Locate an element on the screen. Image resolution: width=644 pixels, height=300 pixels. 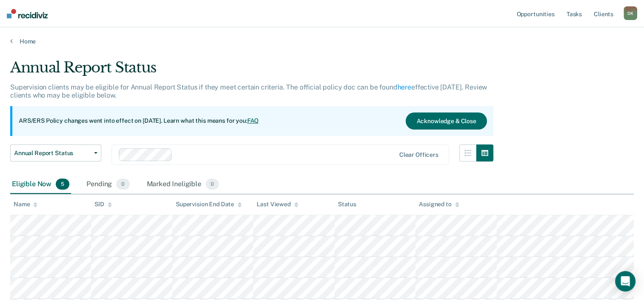
img: Recidiviz is located at coordinates (27, 14).